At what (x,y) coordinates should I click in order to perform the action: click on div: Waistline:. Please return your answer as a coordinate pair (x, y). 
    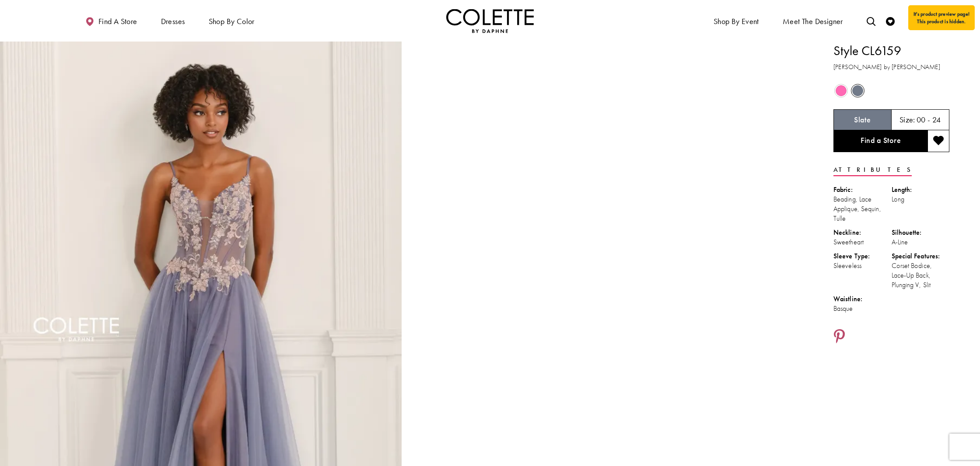
    Looking at the image, I should click on (862, 299).